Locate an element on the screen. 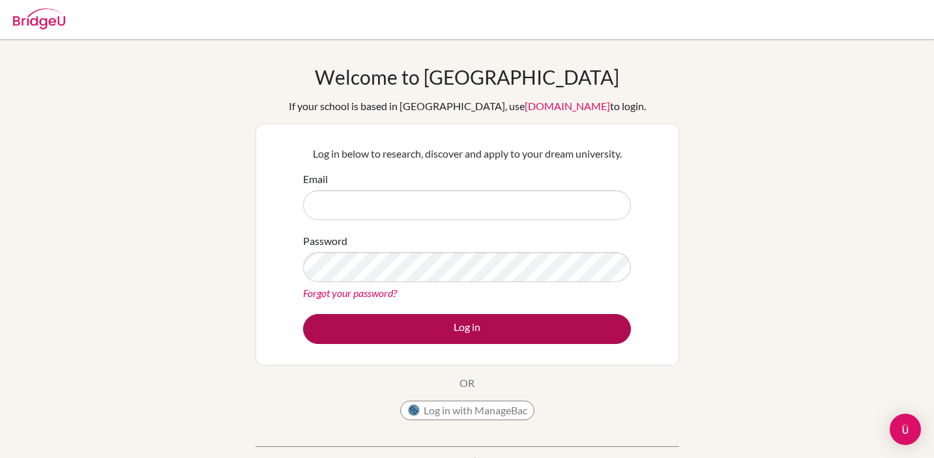  p: Log in below to research, discover and apply to your dream university. is located at coordinates (467, 154).